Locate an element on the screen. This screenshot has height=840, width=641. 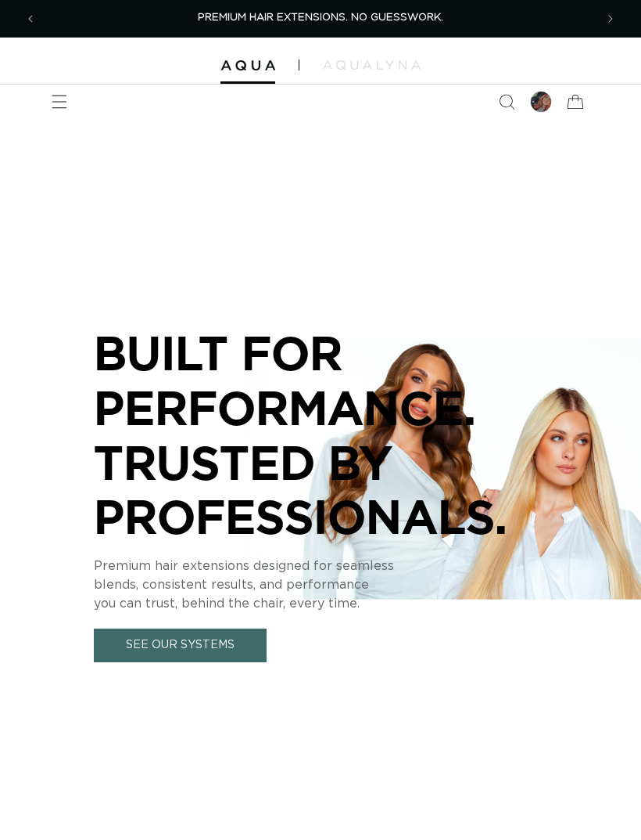
span: PREMIUM HAIR EXTENSIONS. NO GUESSWORK. is located at coordinates (321, 17).